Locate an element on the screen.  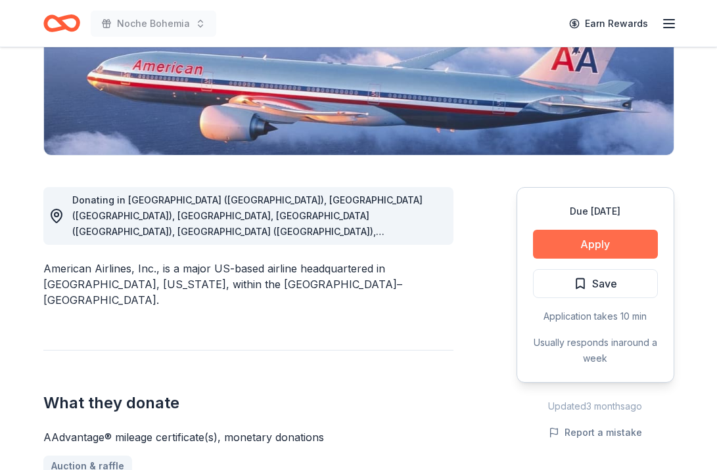
h2: What they donate is located at coordinates (248, 403).